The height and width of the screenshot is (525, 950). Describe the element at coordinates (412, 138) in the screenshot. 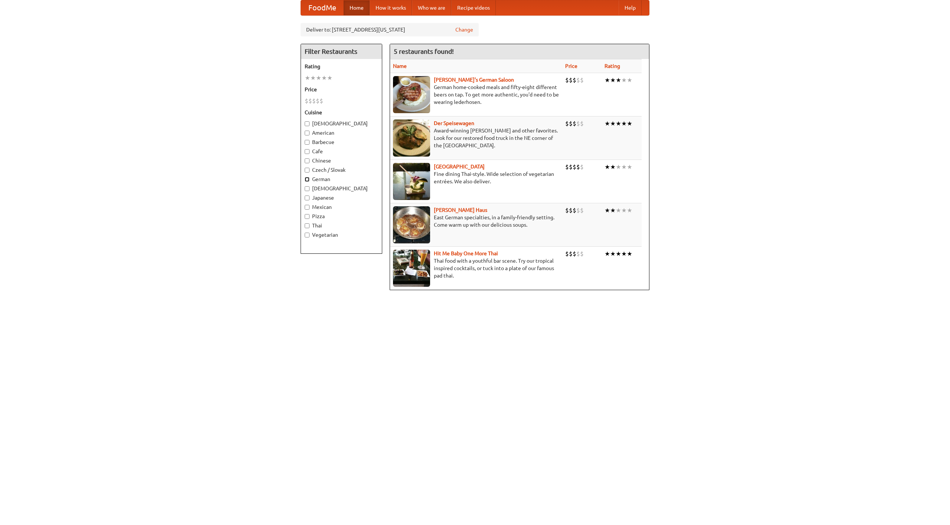

I see `img: speisewagen.jpg` at that location.